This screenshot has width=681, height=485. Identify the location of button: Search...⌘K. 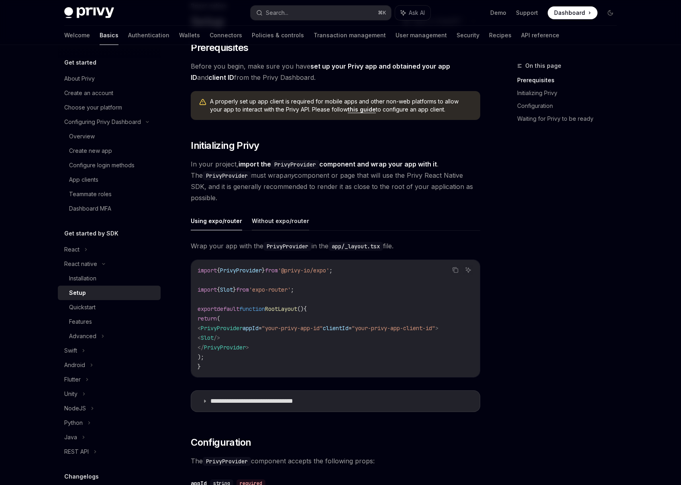
(321, 13).